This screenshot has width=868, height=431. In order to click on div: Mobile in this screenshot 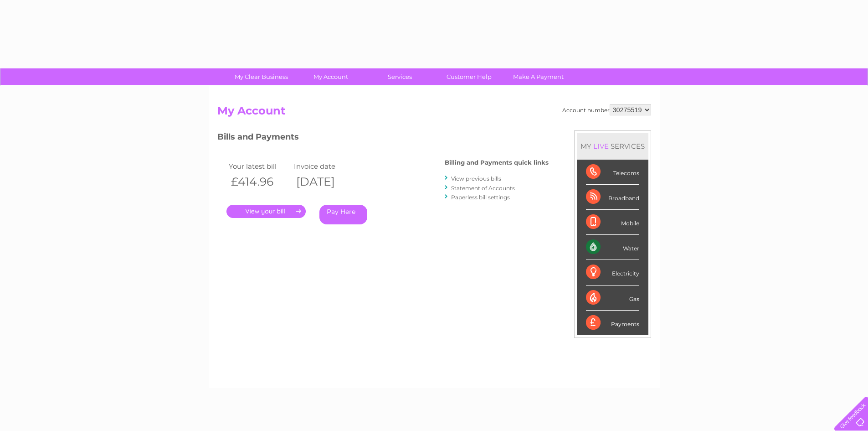, I will do `click(613, 222)`.